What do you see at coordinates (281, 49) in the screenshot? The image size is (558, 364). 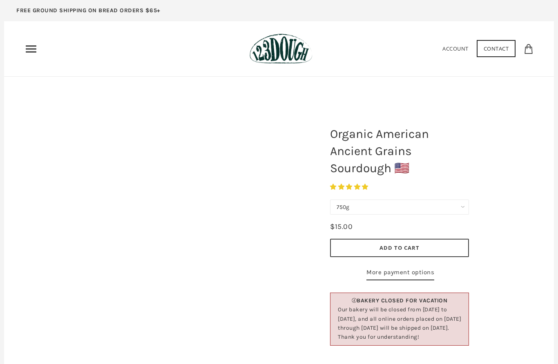 I see `img: 123Dough Bakery` at bounding box center [281, 49].